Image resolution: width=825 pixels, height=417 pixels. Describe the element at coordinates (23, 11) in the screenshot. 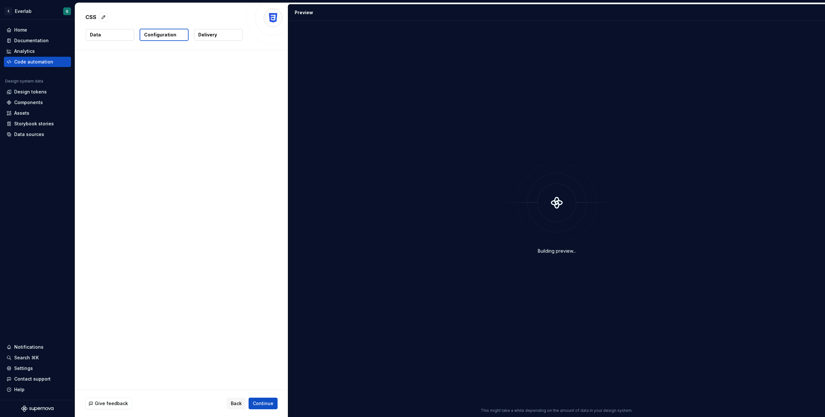

I see `div: Everlab` at that location.